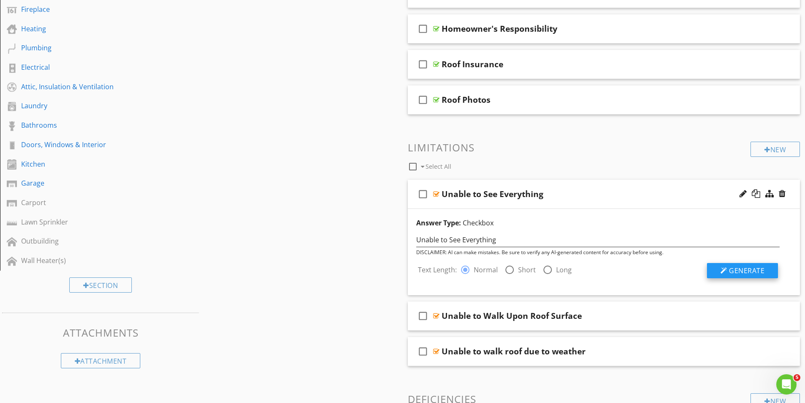 Image resolution: width=805 pixels, height=403 pixels. I want to click on div: Roof Insurance, so click(472, 64).